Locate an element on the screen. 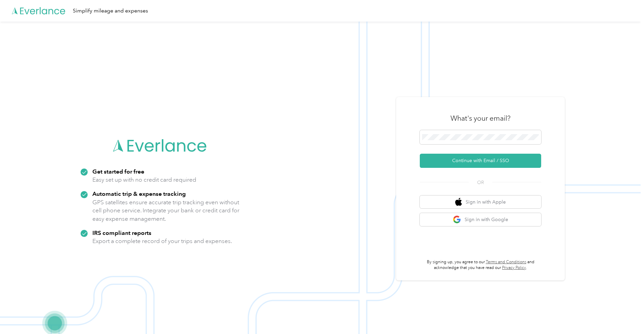 This screenshot has height=334, width=644. p: By signing up, you agree to our and acknowledge that you have read our . is located at coordinates (480, 265).